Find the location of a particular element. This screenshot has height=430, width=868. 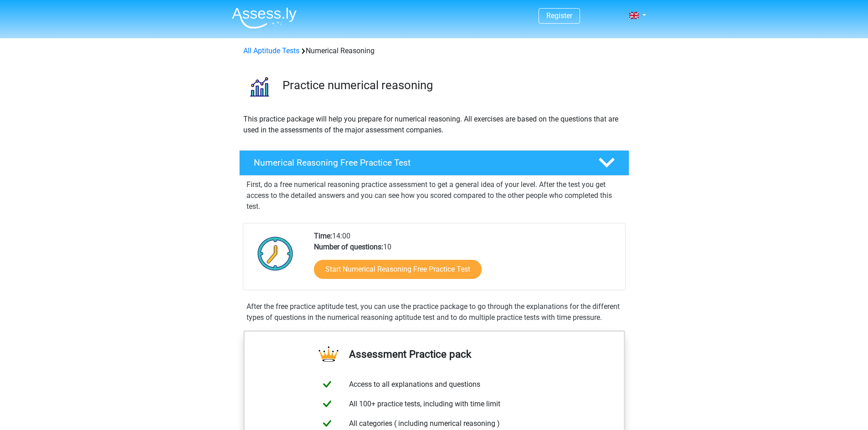

a: Numerical Reasoning Free Practice Test is located at coordinates (434, 163).